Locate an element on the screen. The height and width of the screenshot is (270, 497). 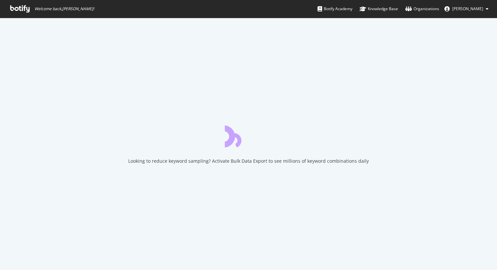
div: Botify Academy is located at coordinates (335, 9).